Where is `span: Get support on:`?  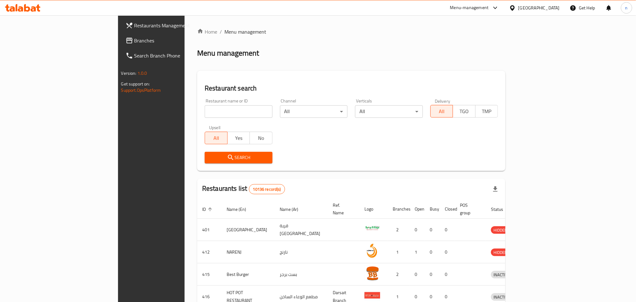
span: Get support on: is located at coordinates (136, 84).